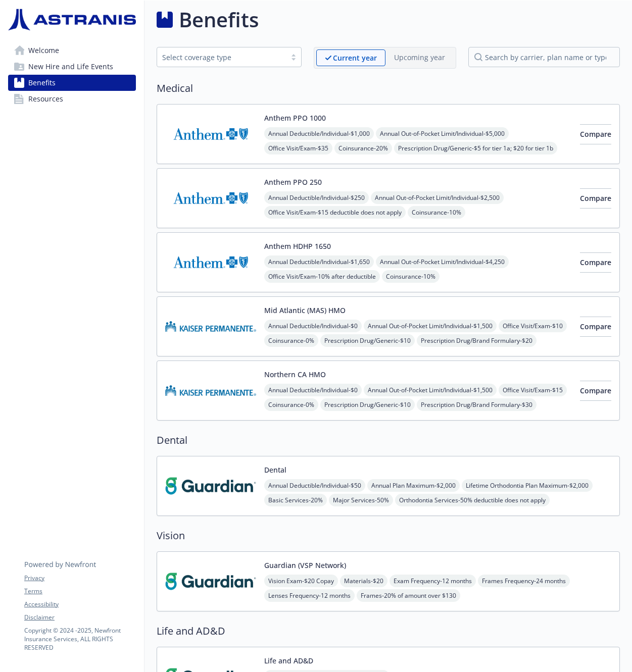 The image size is (632, 672). What do you see at coordinates (72, 66) in the screenshot?
I see `a: New Hire and Life Events` at bounding box center [72, 66].